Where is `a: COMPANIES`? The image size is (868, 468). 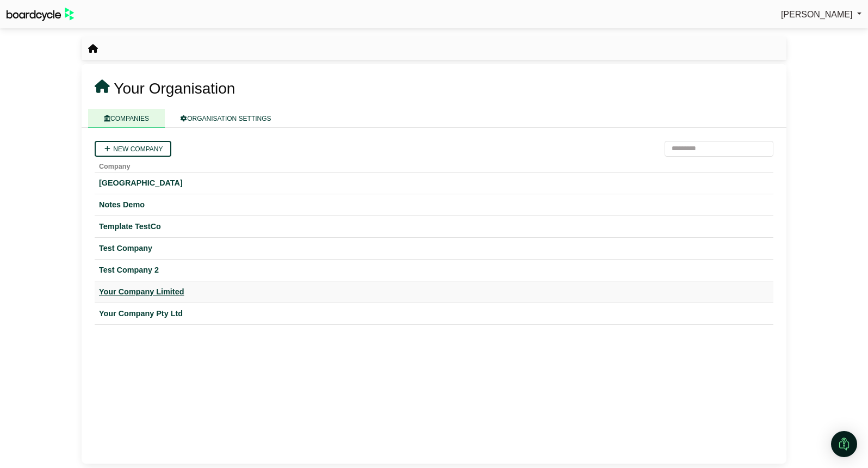 a: COMPANIES is located at coordinates (126, 118).